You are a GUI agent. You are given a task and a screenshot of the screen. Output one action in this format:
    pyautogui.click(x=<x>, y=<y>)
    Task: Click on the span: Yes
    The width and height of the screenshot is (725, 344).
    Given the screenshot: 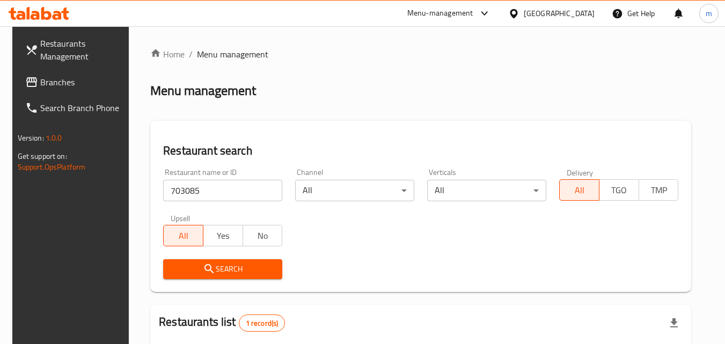 What is the action you would take?
    pyautogui.click(x=223, y=236)
    